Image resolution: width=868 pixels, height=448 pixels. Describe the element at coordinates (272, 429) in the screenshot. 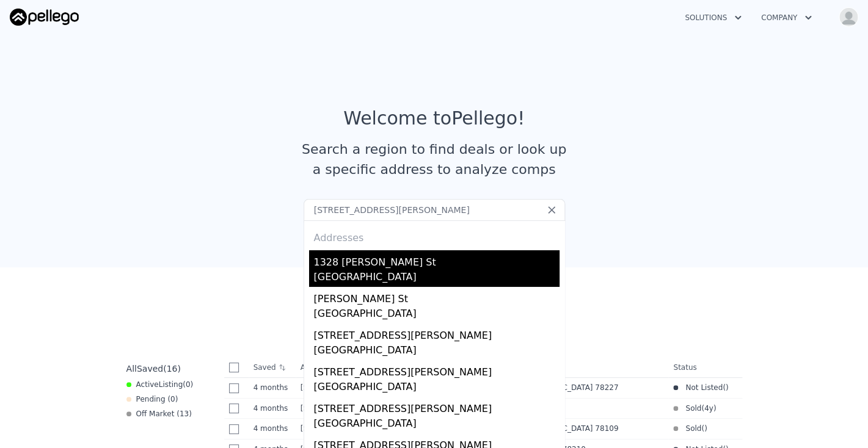

I see `time: 2025-05-22 06:36` at that location.